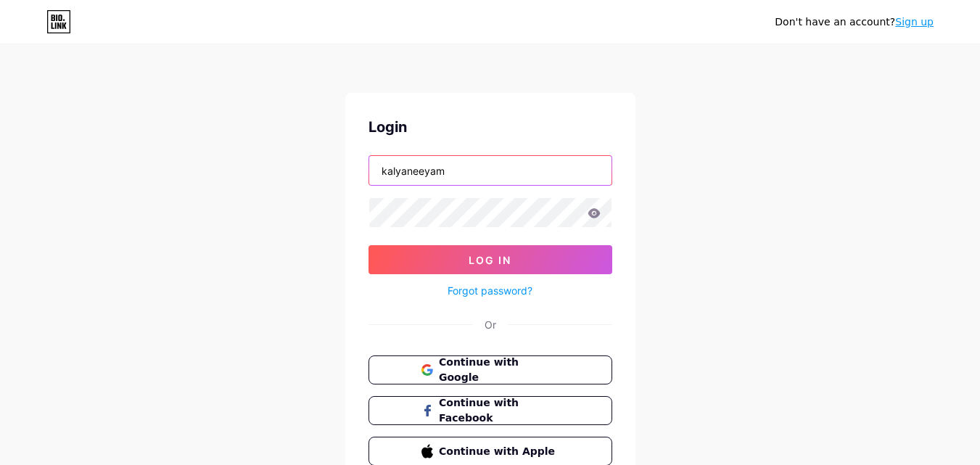  What do you see at coordinates (499, 370) in the screenshot?
I see `span: Continue with Google` at bounding box center [499, 370].